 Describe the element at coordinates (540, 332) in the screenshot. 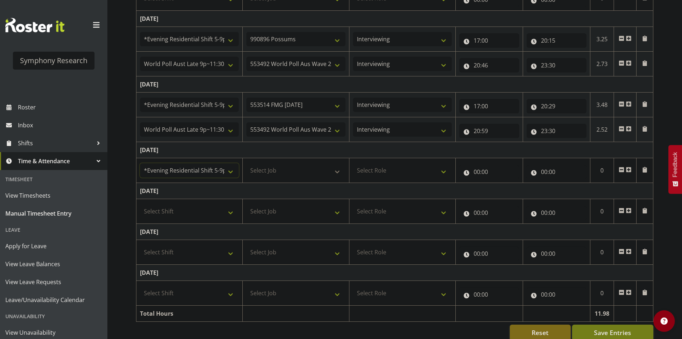

I see `span: Reset` at that location.